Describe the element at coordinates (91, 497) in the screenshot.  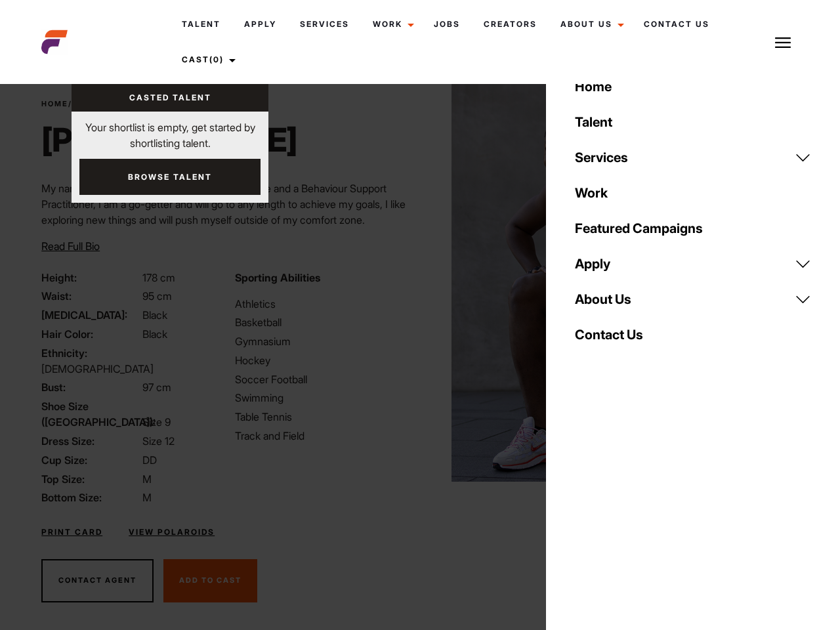
I see `span: Bottom Size:` at that location.